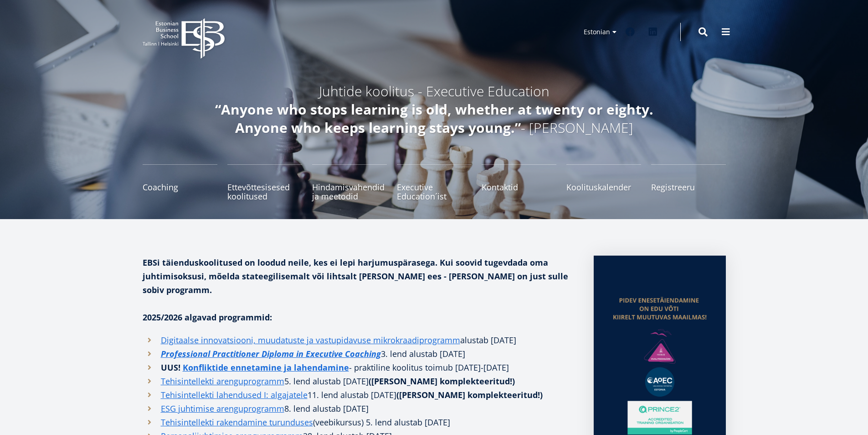  What do you see at coordinates (349, 183) in the screenshot?
I see `a: Hindamisvahendid ja meetodid` at bounding box center [349, 183].